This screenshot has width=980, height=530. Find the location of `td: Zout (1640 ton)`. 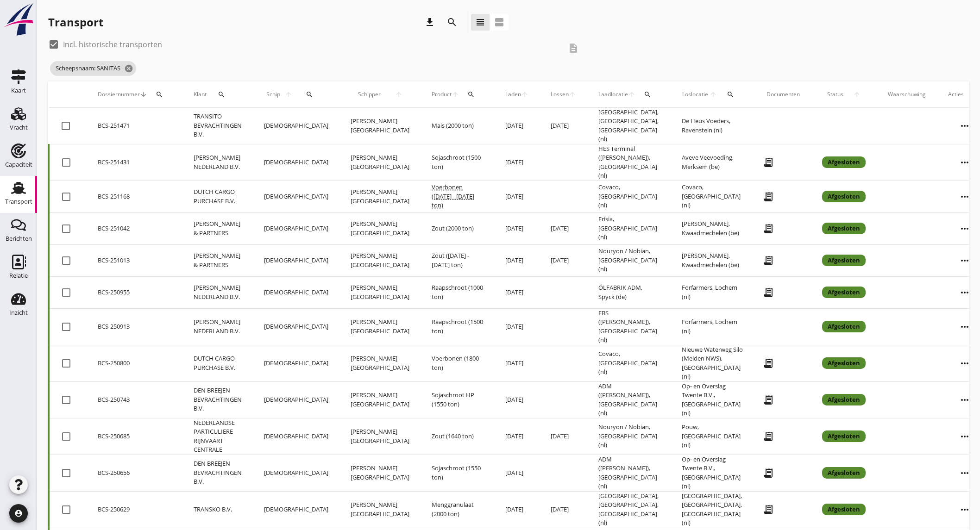

td: Zout (1640 ton) is located at coordinates (457, 436).